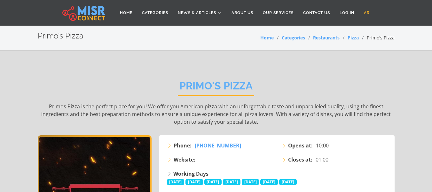  Describe the element at coordinates (191, 173) in the screenshot. I see `strong: Working Days` at that location.